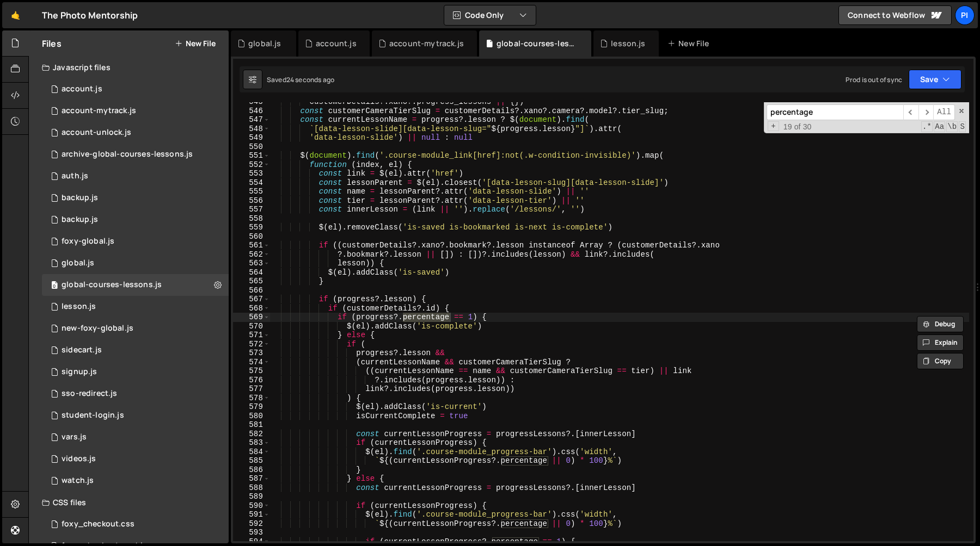 The image size is (980, 546). What do you see at coordinates (79, 220) in the screenshot?
I see `div: backup.js` at bounding box center [79, 220].